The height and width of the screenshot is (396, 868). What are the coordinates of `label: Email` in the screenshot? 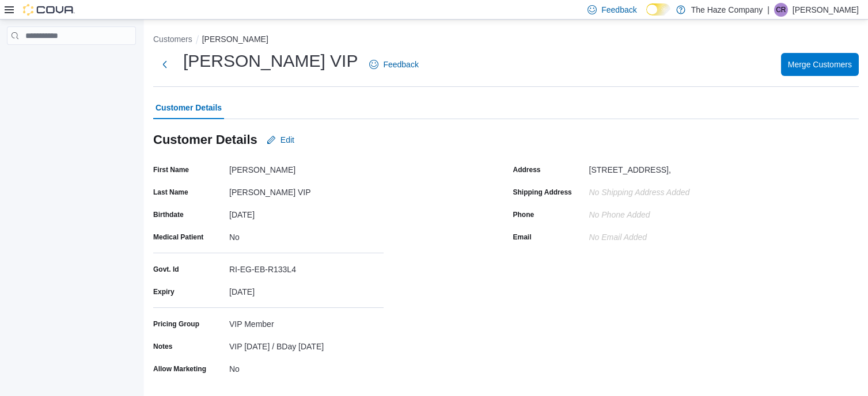 It's located at (522, 237).